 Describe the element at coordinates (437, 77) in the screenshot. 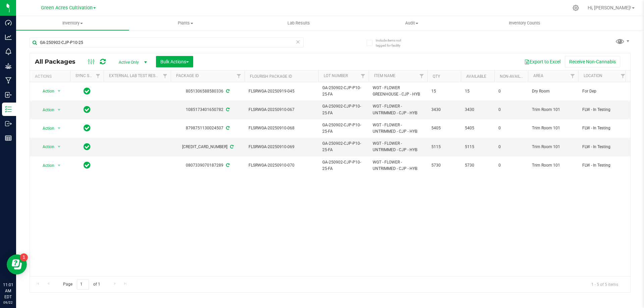

I see `a: Qty` at that location.